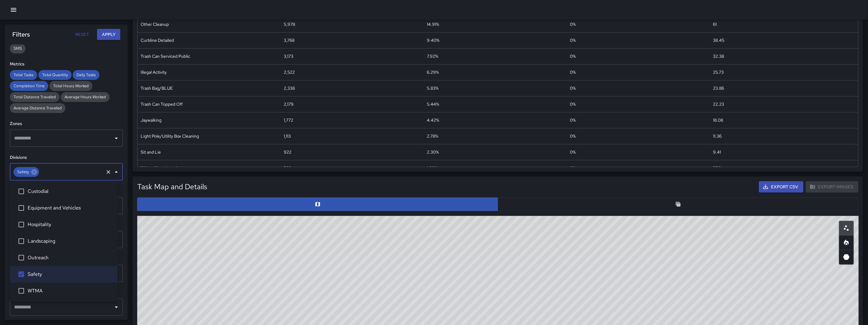  Describe the element at coordinates (209, 104) in the screenshot. I see `div: Trash Can Topped Off` at that location.